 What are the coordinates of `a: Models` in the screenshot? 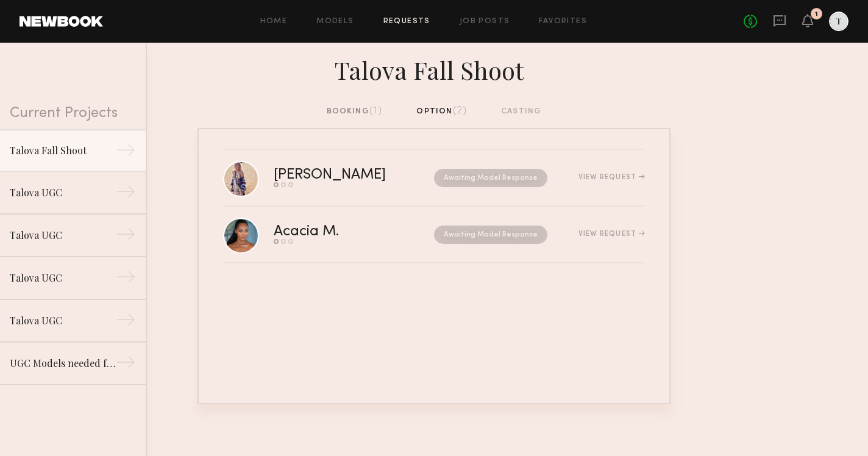 It's located at (335, 21).